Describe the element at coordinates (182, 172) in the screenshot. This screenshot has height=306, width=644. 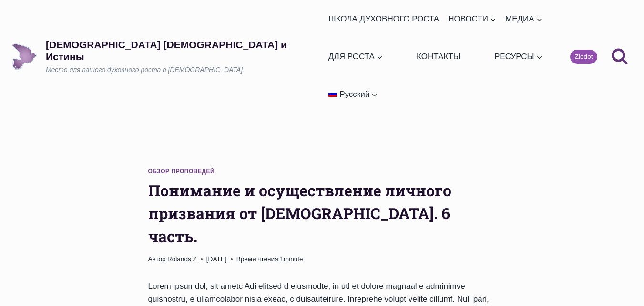
I see `a: Обзор проповедей` at that location.